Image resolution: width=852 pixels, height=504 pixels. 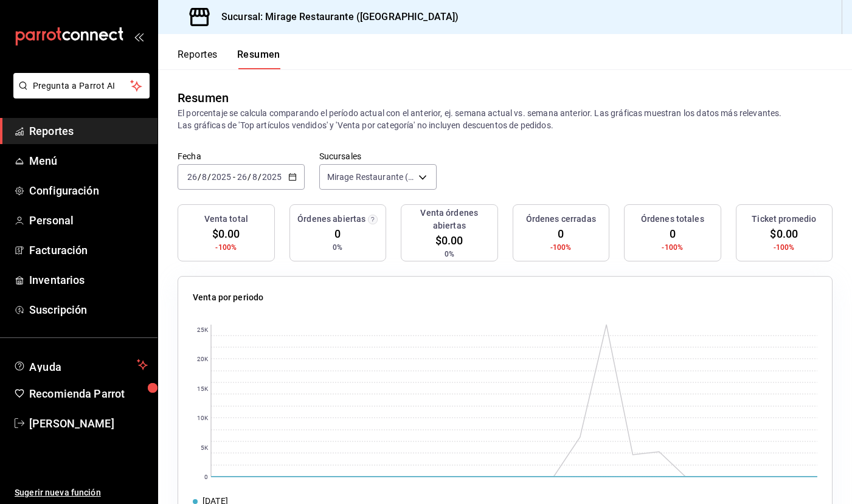 I want to click on text: 20K, so click(x=202, y=359).